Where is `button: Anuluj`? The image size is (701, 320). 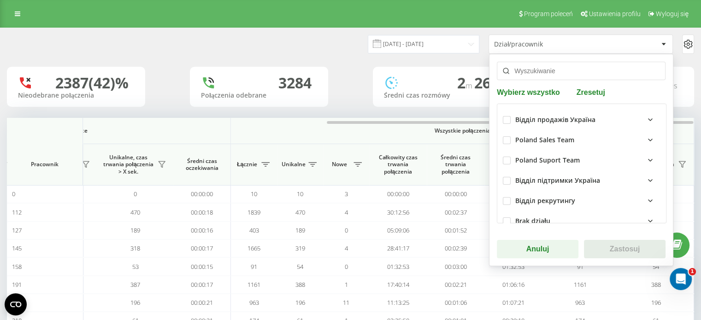
button: Anuluj is located at coordinates (537, 249).